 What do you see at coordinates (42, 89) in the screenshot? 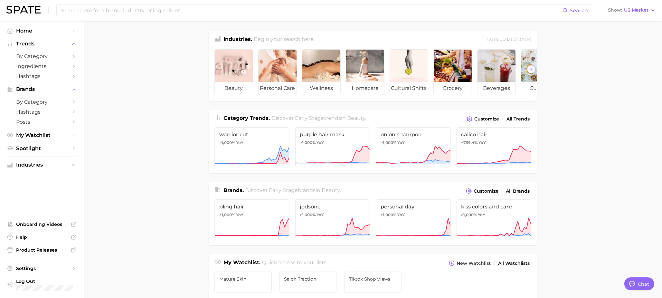
I see `span: Brands` at bounding box center [42, 89].